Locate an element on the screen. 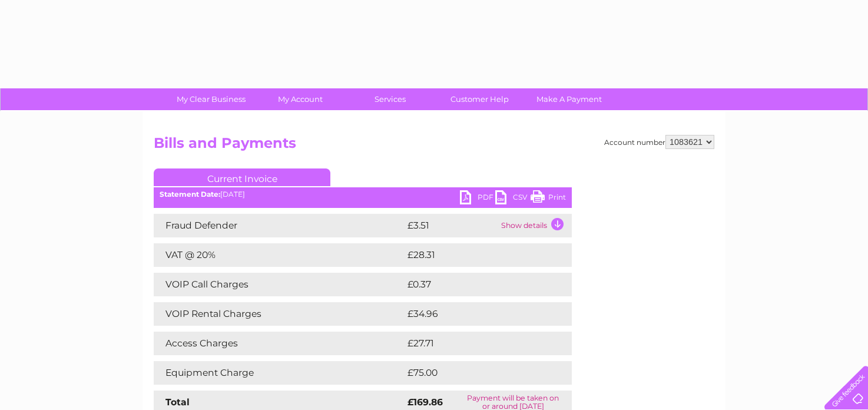 The width and height of the screenshot is (868, 410). td: Fraud Defender is located at coordinates (279, 226).